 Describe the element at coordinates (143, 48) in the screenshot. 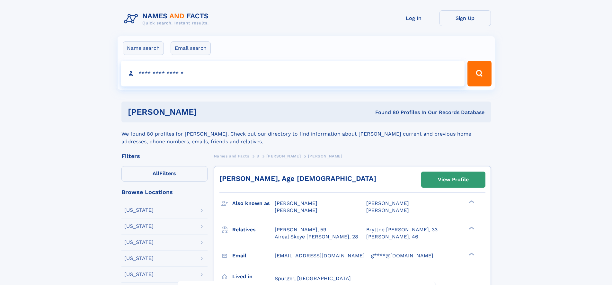

I see `label: Name search` at that location.